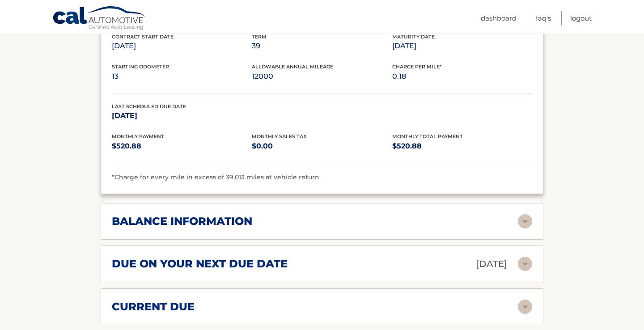 Image resolution: width=644 pixels, height=330 pixels. What do you see at coordinates (182, 221) in the screenshot?
I see `h2: balance information` at bounding box center [182, 221].